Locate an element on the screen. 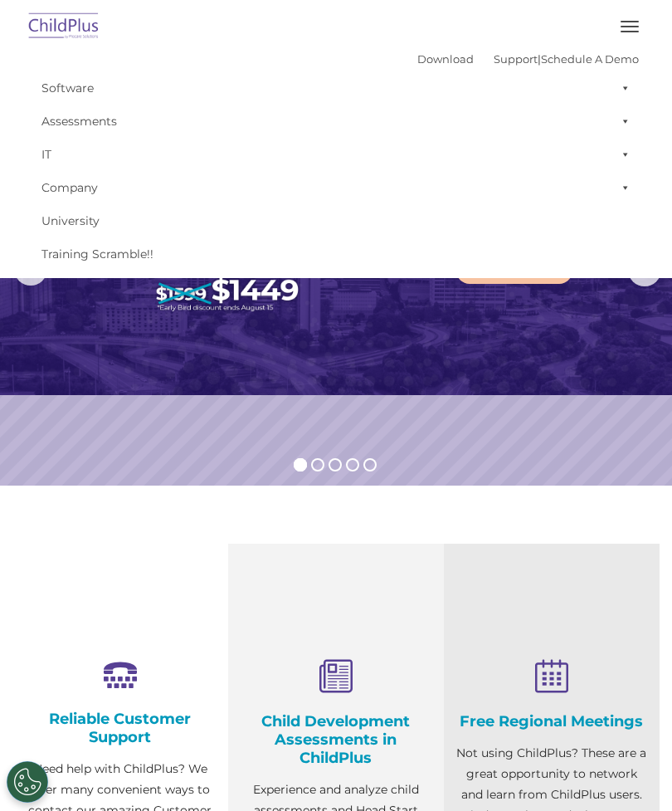 Image resolution: width=672 pixels, height=811 pixels. a: University is located at coordinates (336, 220).